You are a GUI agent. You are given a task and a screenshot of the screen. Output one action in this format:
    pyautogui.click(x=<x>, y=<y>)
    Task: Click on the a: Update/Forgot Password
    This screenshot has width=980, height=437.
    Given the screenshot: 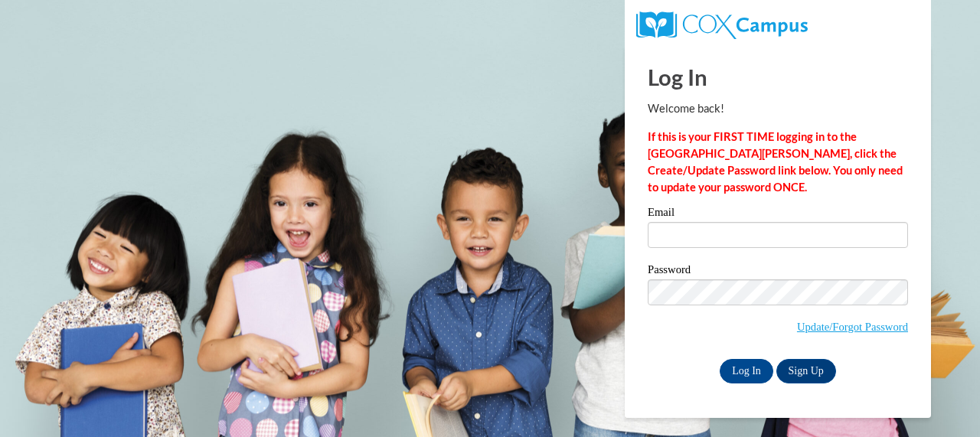 What is the action you would take?
    pyautogui.click(x=852, y=327)
    